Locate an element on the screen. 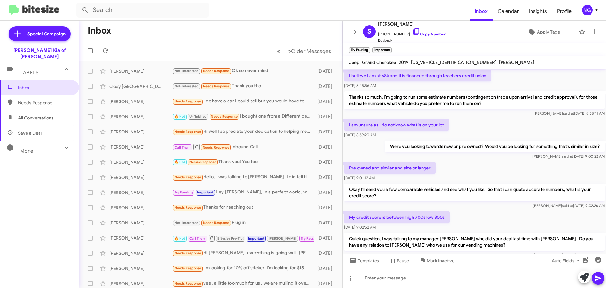  span: Save a Deal is located at coordinates (30, 133).